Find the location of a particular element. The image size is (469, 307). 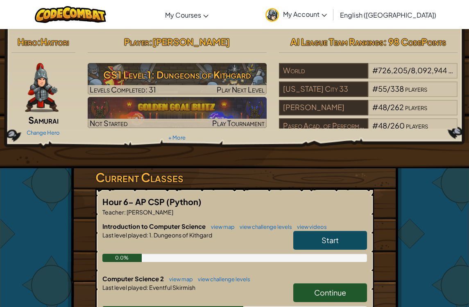

span: Hero is located at coordinates (27, 42).